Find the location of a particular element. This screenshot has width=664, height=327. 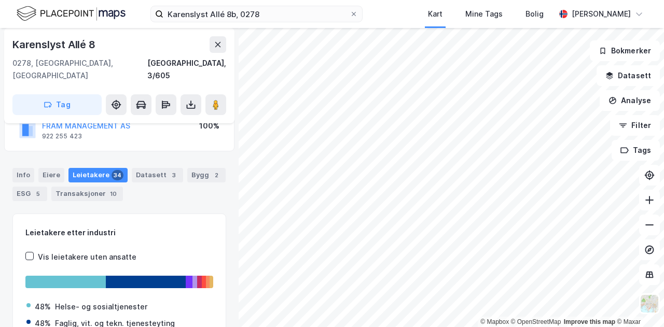

div: Datasett is located at coordinates (157, 175).